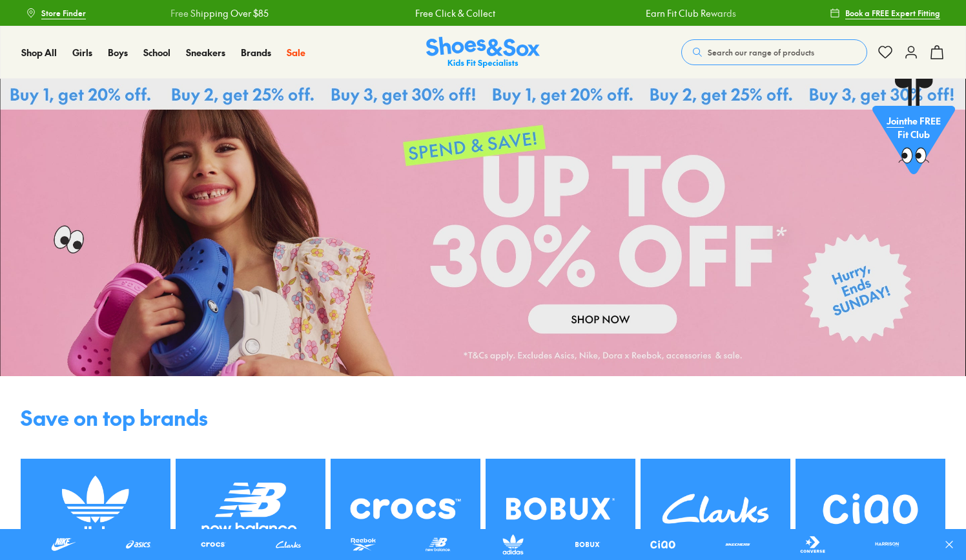 The height and width of the screenshot is (560, 966). Describe the element at coordinates (483, 53) in the screenshot. I see `img: SNS_Logo_Responsive.svg` at that location.